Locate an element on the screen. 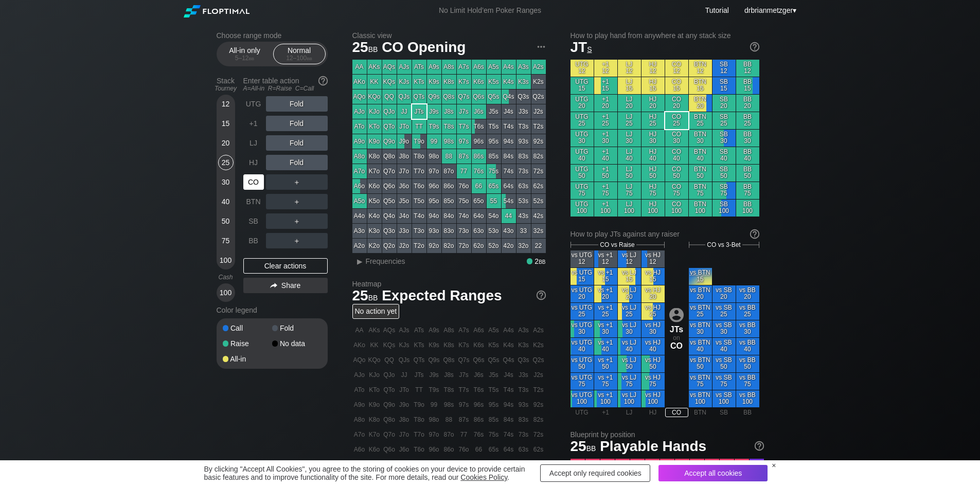  div: KQs is located at coordinates (390, 81).